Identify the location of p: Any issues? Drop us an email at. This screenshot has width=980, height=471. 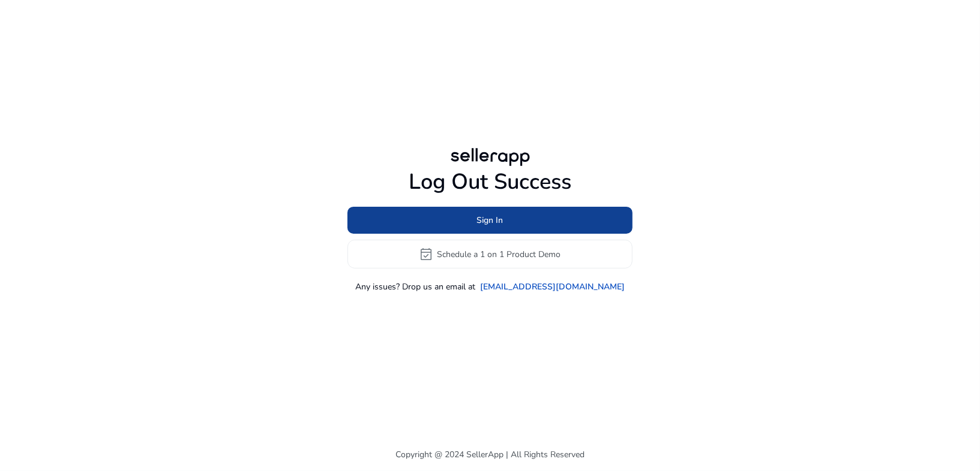
(415, 287).